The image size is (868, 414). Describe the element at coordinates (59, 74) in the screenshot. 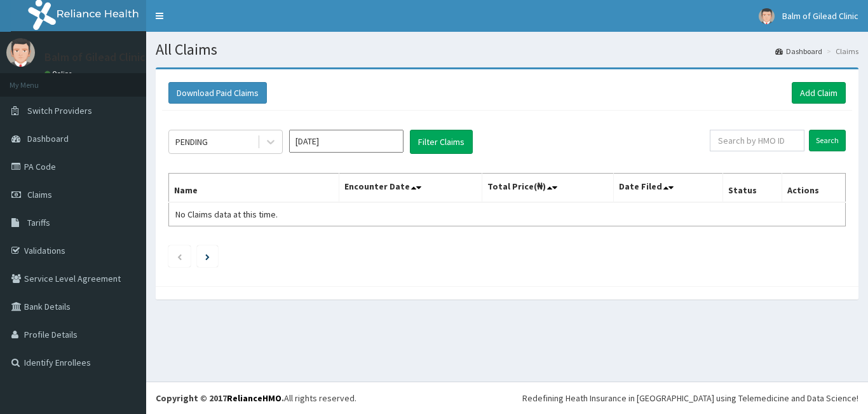

I see `a: Online` at that location.